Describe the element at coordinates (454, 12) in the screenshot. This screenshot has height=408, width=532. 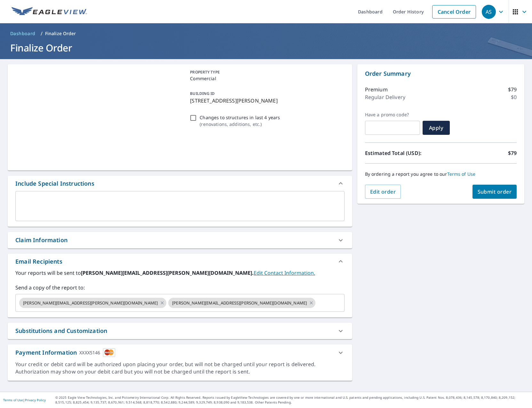
I see `a: Cancel Order` at that location.